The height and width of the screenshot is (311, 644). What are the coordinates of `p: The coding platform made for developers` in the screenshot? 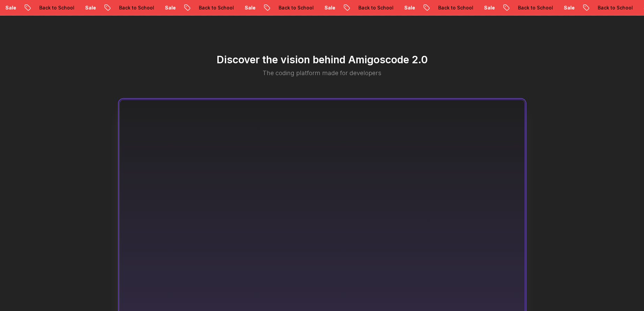 It's located at (322, 73).